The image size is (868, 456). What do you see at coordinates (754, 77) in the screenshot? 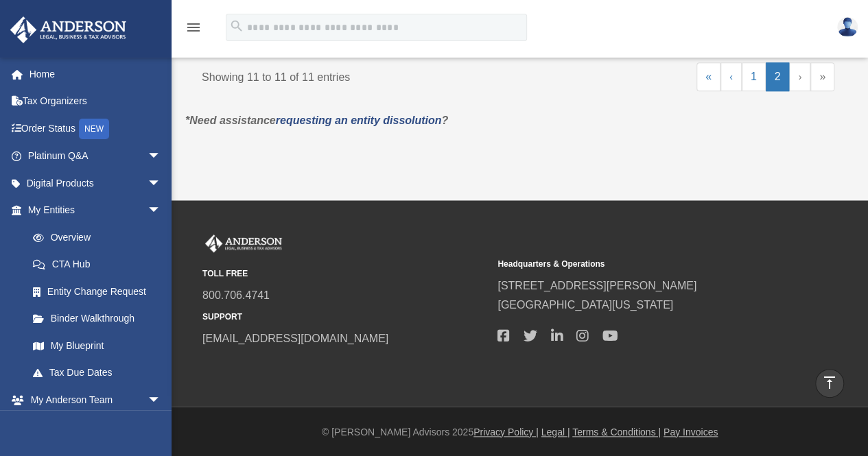
I see `a: 1` at bounding box center [754, 77].